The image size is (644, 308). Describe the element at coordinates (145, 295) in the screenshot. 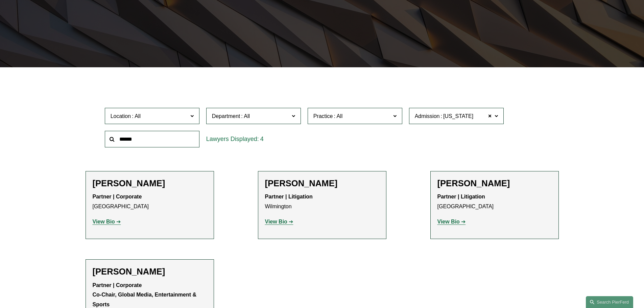

I see `strong: Partner | Corporate Co-Chair, Global Media, Entertainment & Sports` at that location.